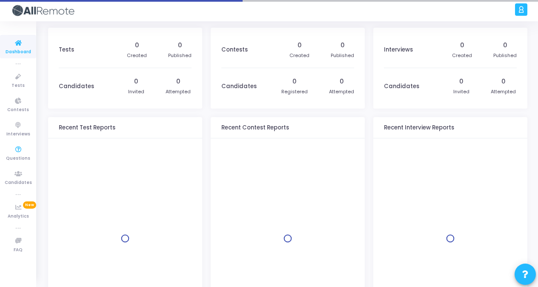  Describe the element at coordinates (18, 52) in the screenshot. I see `span: Dashboard` at that location.